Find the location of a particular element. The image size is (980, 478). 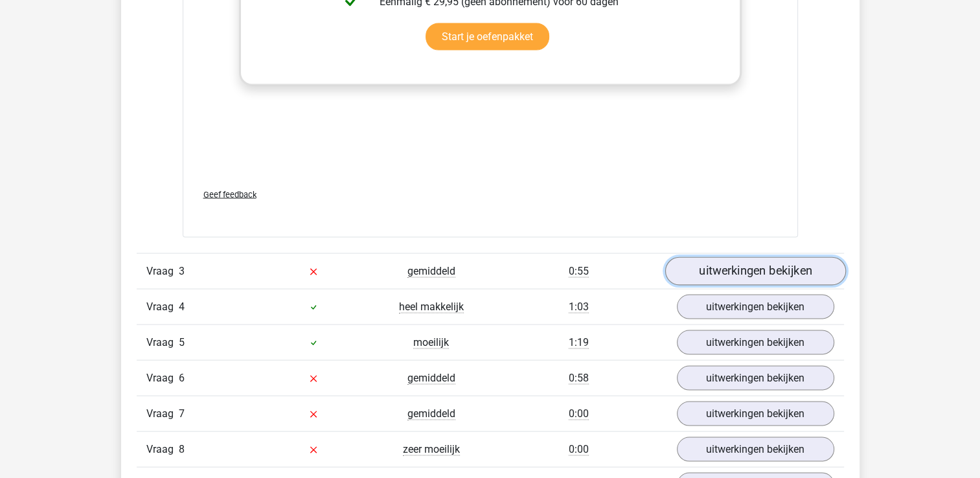

span: 4 is located at coordinates (181, 306).